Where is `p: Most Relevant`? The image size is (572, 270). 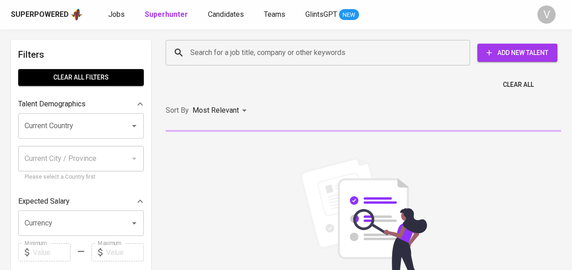
p: Most Relevant is located at coordinates (216, 111).